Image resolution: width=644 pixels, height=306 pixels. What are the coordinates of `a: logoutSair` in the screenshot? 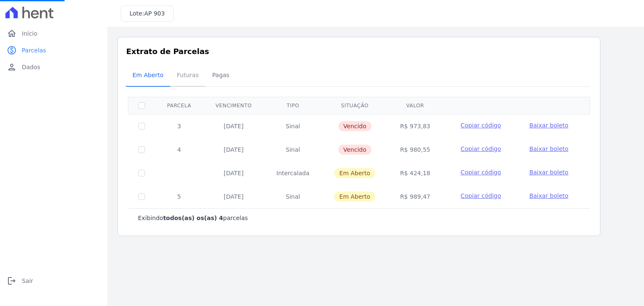 It's located at (53, 281).